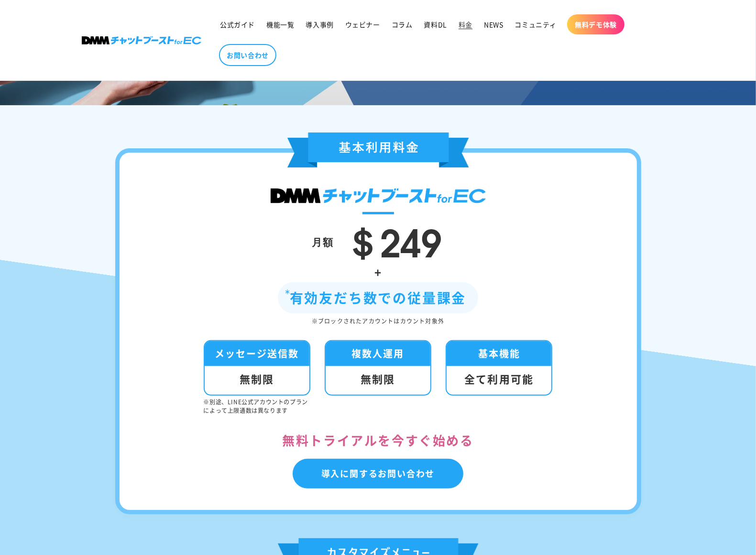  What do you see at coordinates (378, 297) in the screenshot?
I see `div: 有効友だち数での従量課金` at bounding box center [378, 297].